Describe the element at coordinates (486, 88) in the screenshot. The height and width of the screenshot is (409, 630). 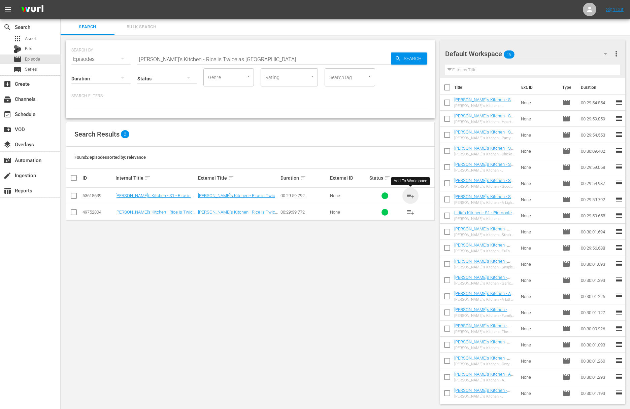
I see `th: Title` at that location.